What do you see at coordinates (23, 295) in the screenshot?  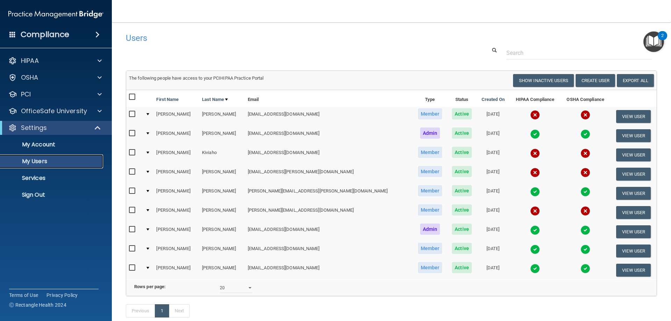 I see `a: Terms of Use` at bounding box center [23, 295].